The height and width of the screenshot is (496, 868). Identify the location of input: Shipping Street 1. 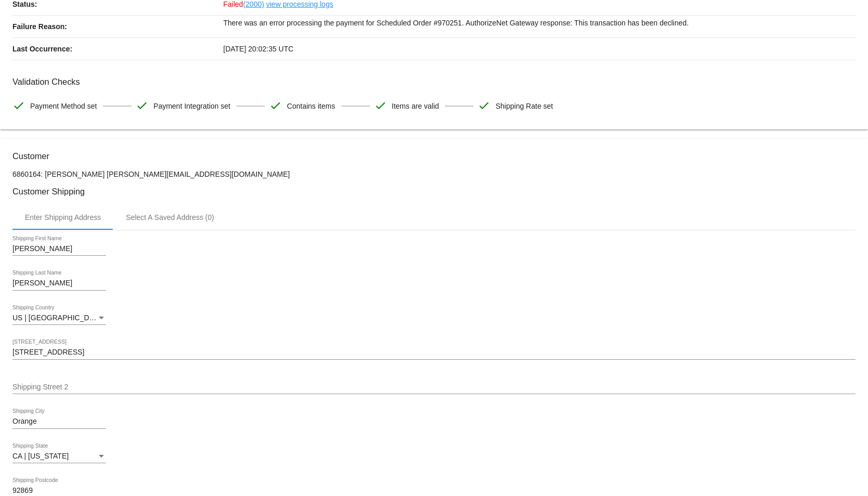
(434, 352).